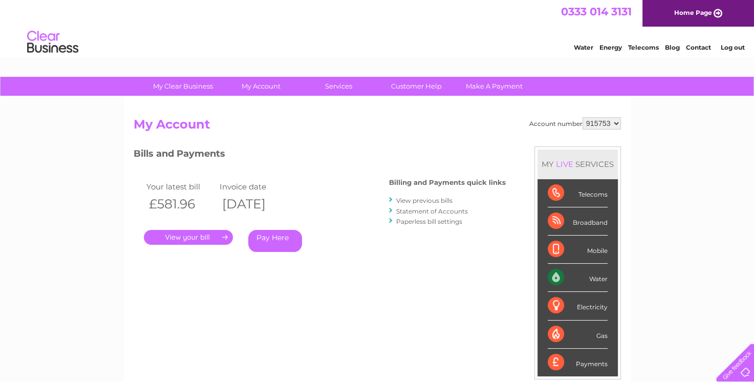 The height and width of the screenshot is (382, 754). What do you see at coordinates (254, 186) in the screenshot?
I see `td: Invoice date` at bounding box center [254, 186].